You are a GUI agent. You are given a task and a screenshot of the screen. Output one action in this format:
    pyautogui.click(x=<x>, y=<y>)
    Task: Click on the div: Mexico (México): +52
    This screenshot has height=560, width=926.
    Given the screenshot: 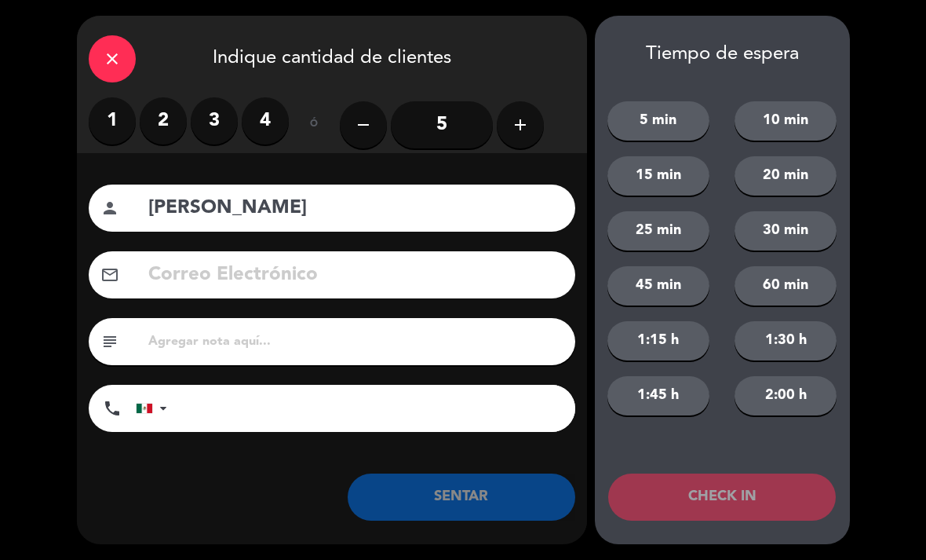 What is the action you would take?
    pyautogui.click(x=154, y=408)
    